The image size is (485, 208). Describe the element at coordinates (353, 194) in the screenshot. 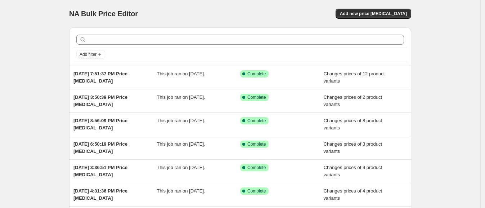

I see `span: Changes prices of 4 product variants` at that location.